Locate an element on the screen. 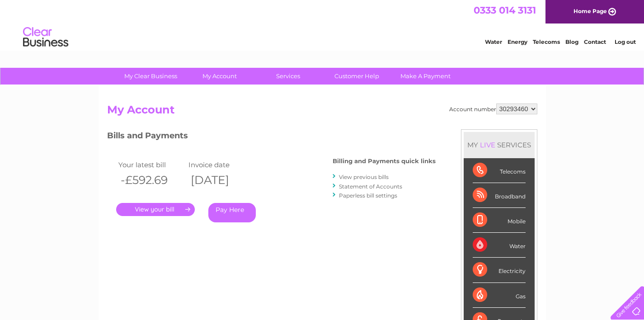  div: Mobile is located at coordinates (499, 220).